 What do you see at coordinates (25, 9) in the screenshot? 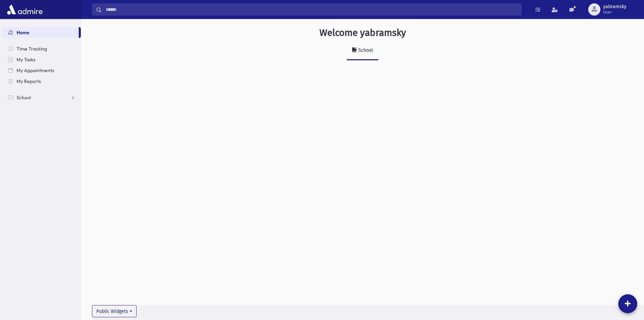
I see `img: AdmirePro` at bounding box center [25, 9].